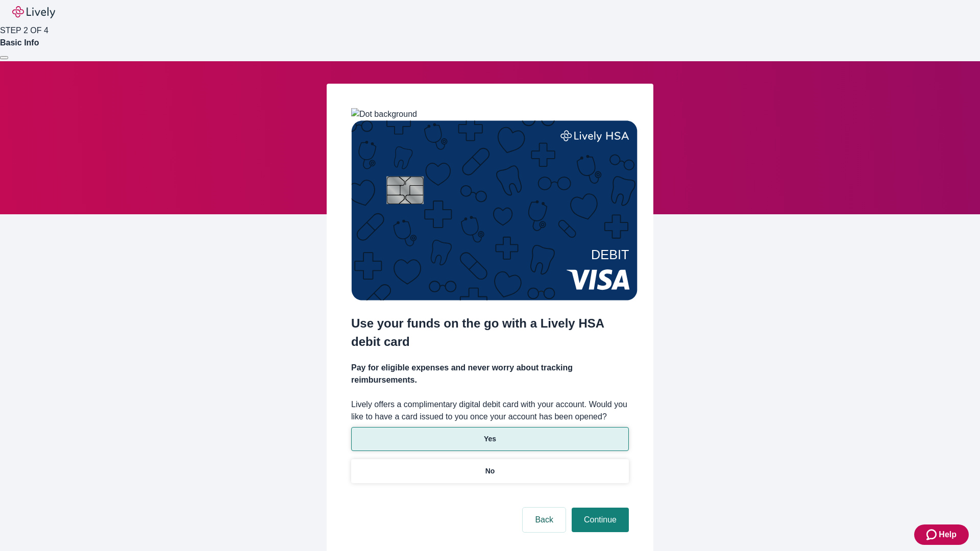  What do you see at coordinates (490, 411) in the screenshot?
I see `label: Lively offers a complimentary digital debit card with your account. Would you like to have a card...` at bounding box center [490, 411].